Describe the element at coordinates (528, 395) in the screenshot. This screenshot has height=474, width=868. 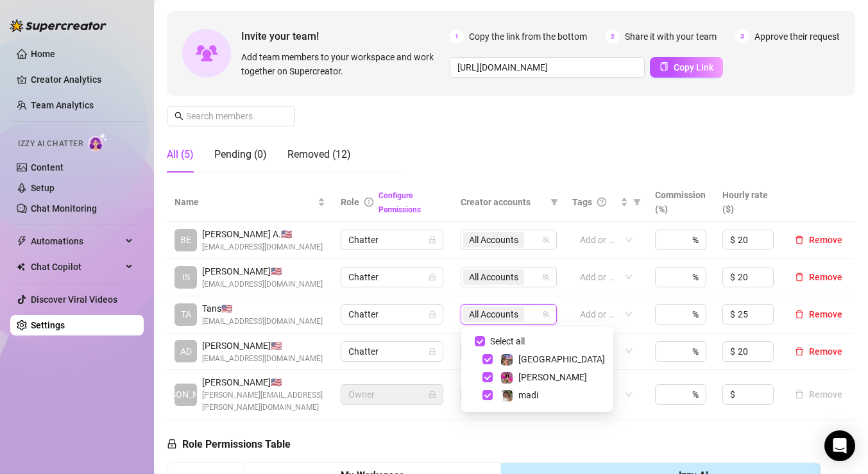
I see `span: madi` at that location.